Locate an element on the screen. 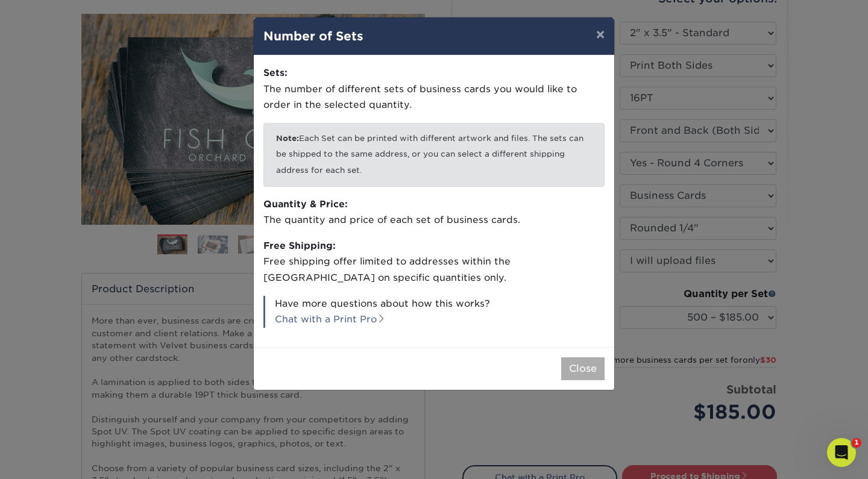  button: Close is located at coordinates (583, 369).